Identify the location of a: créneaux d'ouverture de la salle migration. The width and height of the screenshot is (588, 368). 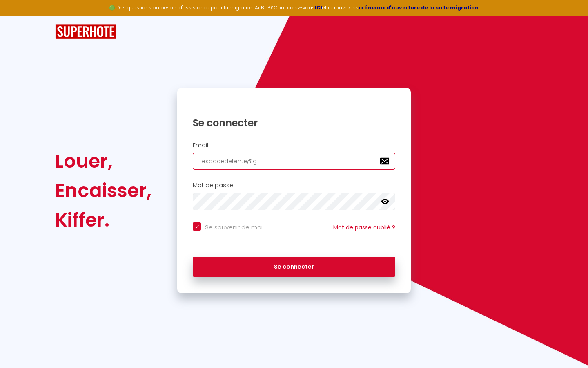
(419, 7).